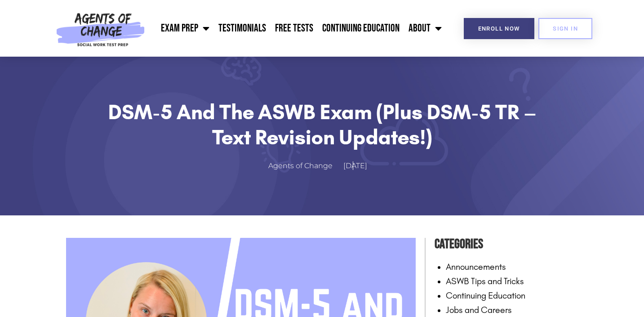  I want to click on a: About, so click(425, 29).